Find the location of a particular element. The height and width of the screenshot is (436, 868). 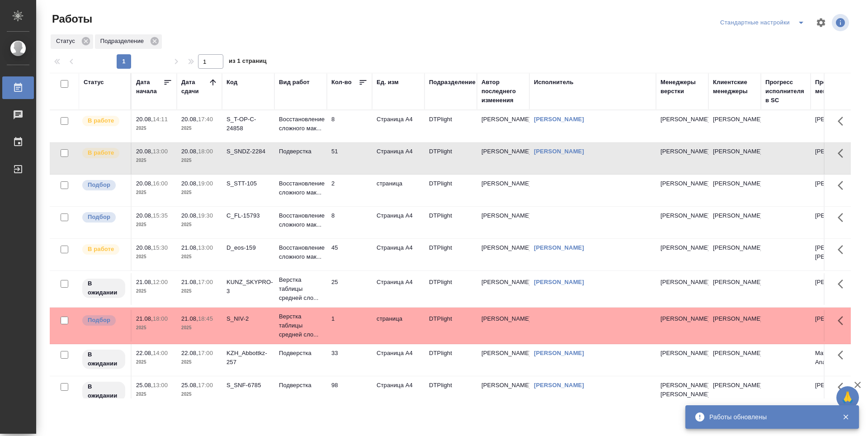

p: Верстка таблицы средней сло... is located at coordinates (301, 325).